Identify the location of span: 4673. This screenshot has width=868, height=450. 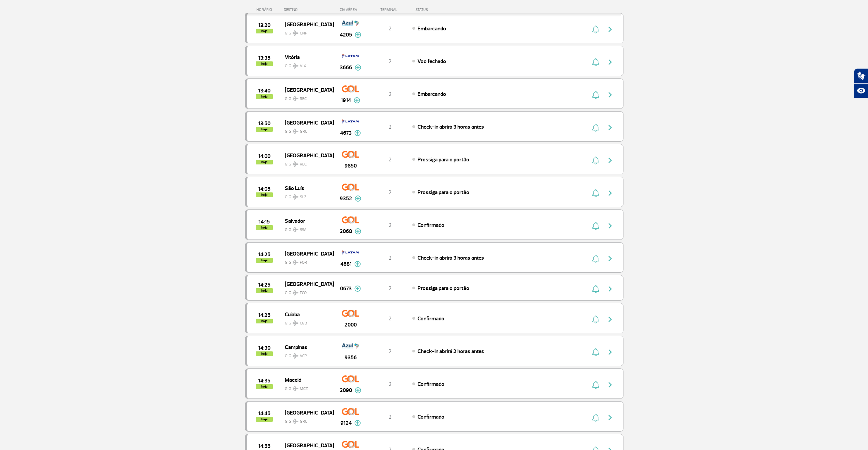
(346, 133).